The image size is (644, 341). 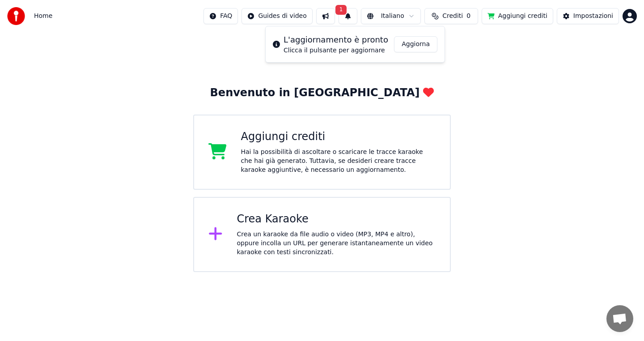 What do you see at coordinates (336, 50) in the screenshot?
I see `div: Clicca il pulsante per aggiornare` at bounding box center [336, 50].